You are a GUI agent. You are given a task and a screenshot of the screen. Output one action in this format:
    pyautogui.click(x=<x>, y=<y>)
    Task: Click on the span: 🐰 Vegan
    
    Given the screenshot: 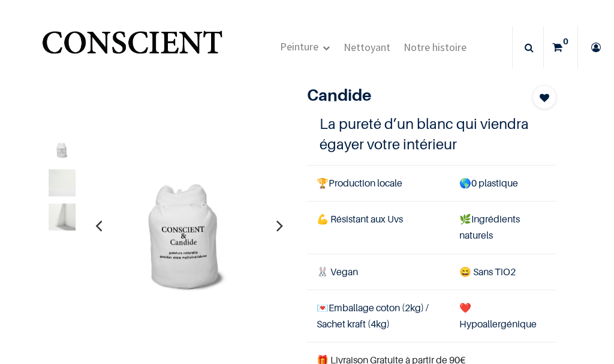 What is the action you would take?
    pyautogui.click(x=336, y=271)
    